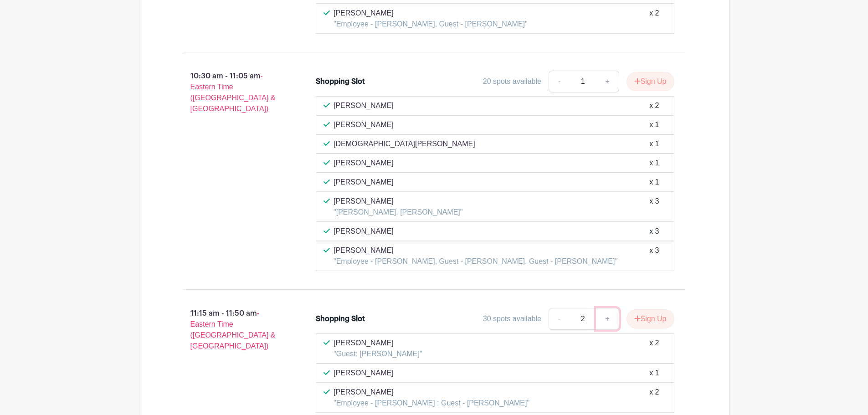 This screenshot has width=868, height=415. Describe the element at coordinates (512, 319) in the screenshot. I see `div: 30 spots available` at that location.